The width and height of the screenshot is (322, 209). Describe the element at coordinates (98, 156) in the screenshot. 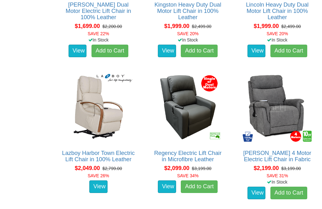

I see `a: Lazboy Harbor Town Electric Lift Chair in 100% Leather` at that location.